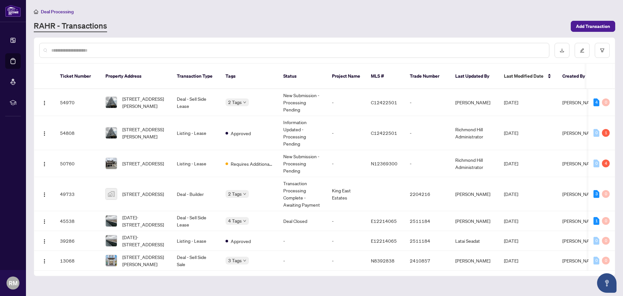  Describe the element at coordinates (57, 12) in the screenshot. I see `span: Deal Processing` at that location.